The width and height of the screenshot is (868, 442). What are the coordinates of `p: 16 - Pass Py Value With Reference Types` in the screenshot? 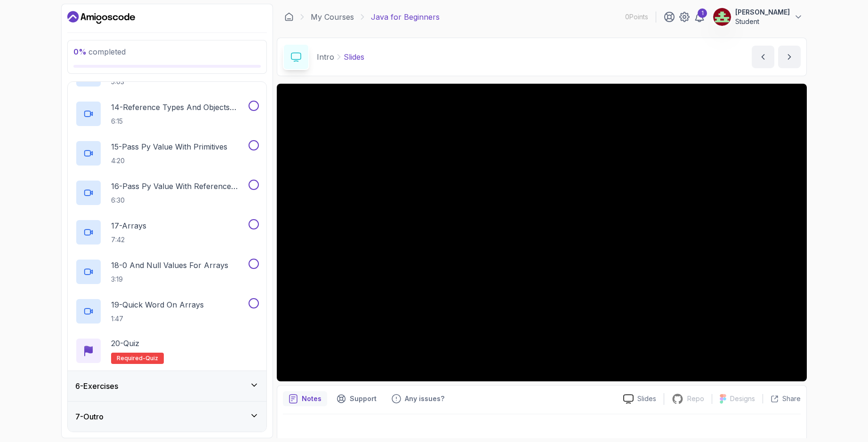 It's located at (179, 186).